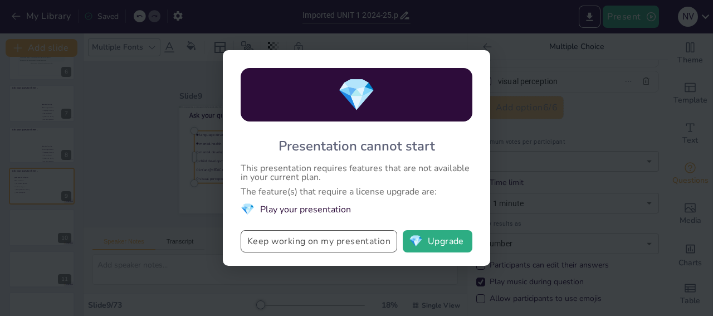 This screenshot has height=316, width=713. I want to click on div: This presentation requires features that are not available in your current plan., so click(356, 173).